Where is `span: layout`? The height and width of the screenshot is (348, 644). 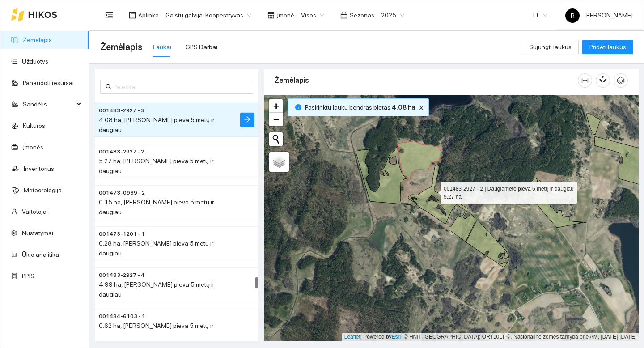
span: layout is located at coordinates (132, 15).